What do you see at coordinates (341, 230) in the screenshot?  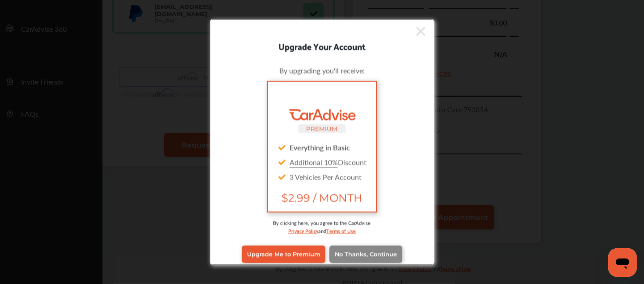 I see `a: Terms of Use` at bounding box center [341, 230].